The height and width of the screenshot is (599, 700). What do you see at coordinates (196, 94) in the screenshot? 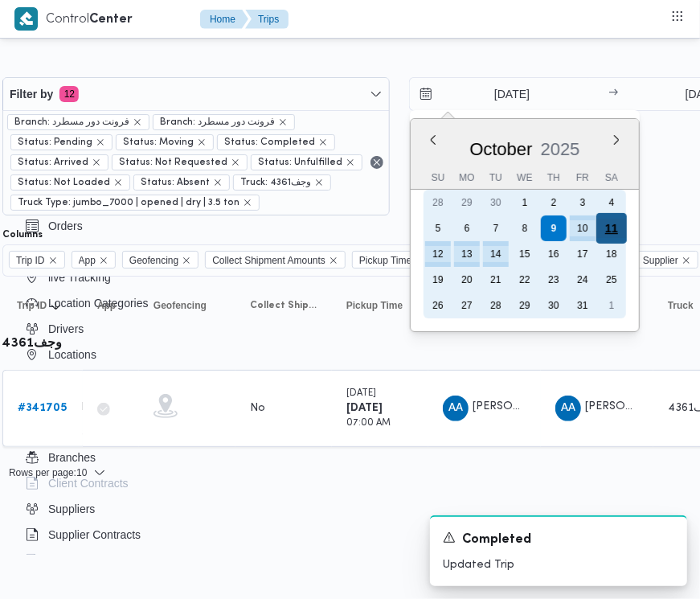
I see `button: Filter by12 active filters` at bounding box center [196, 94].